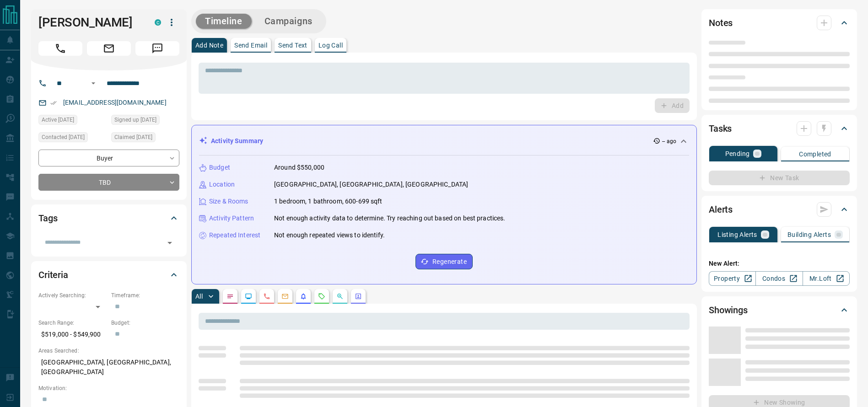  I want to click on p: Location, so click(222, 184).